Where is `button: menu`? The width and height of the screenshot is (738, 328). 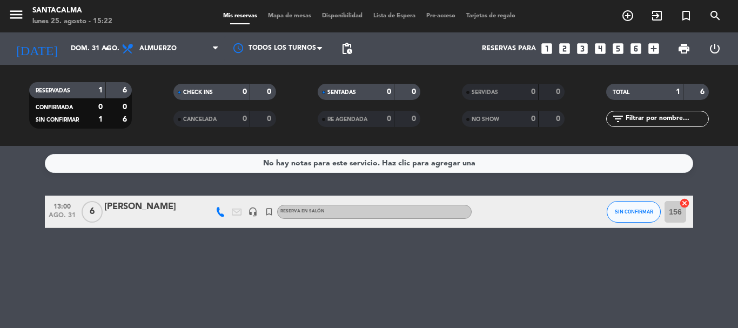 button: menu is located at coordinates (16, 16).